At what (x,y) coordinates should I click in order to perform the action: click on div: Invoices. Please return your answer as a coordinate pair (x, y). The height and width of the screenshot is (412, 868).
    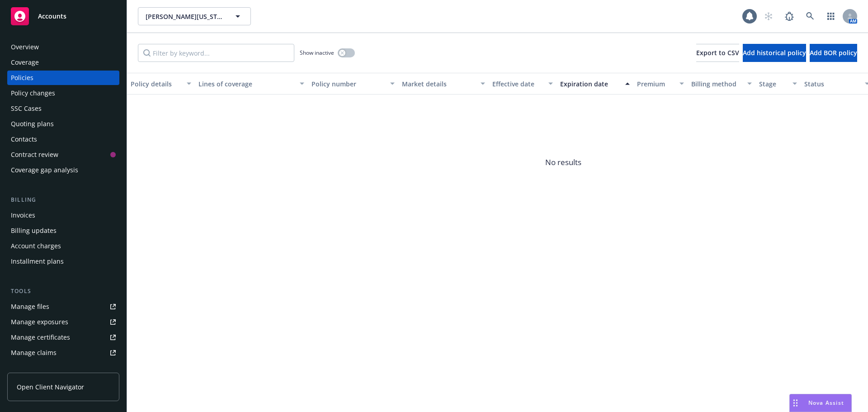
    Looking at the image, I should click on (23, 215).